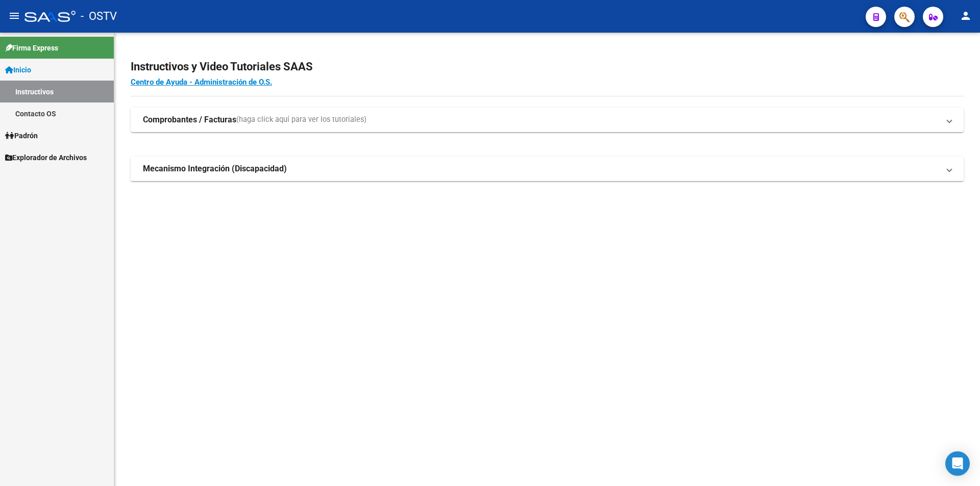  Describe the element at coordinates (201, 82) in the screenshot. I see `a: Centro de Ayuda - Administración de O.S.` at that location.